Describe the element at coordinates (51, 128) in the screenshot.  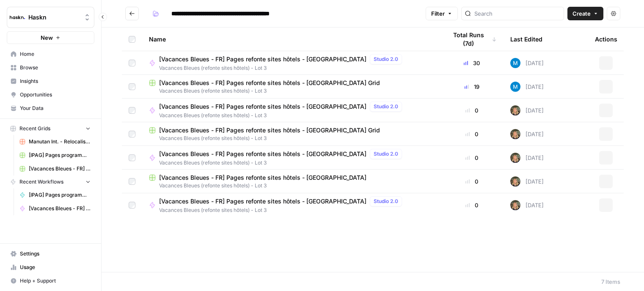
I see `button: Recent Grids` at that location.